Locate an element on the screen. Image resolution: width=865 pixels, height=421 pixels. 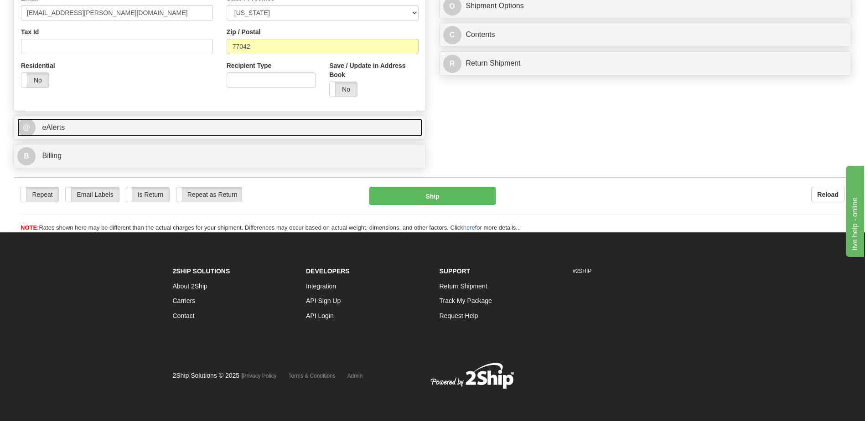
a: API Sign Up is located at coordinates (323, 301).